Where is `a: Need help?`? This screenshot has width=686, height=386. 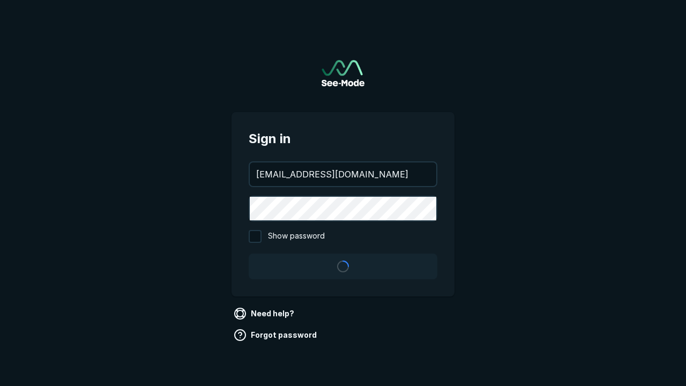
a: Need help? is located at coordinates (265, 314).